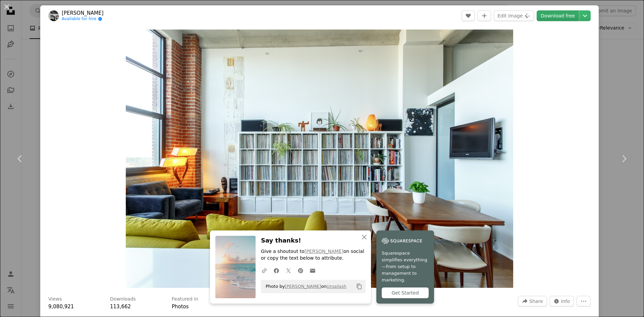 The image size is (644, 317). What do you see at coordinates (320, 158) in the screenshot?
I see `img: rectangular brown wooden table` at bounding box center [320, 158].